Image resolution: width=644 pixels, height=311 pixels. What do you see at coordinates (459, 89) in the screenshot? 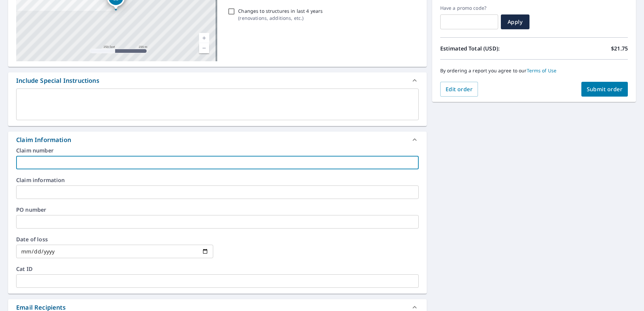
I see `span: Edit order` at bounding box center [459, 89].